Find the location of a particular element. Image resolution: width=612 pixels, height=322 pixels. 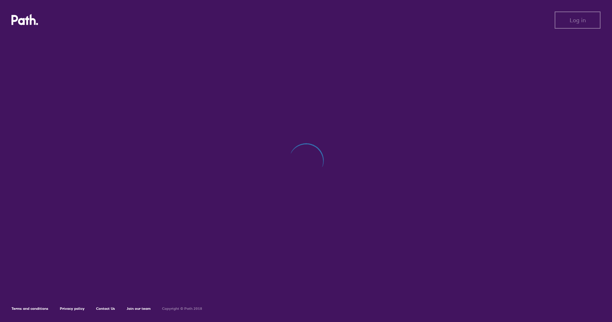

h6: Copyright © Path 2018 is located at coordinates (182, 309).